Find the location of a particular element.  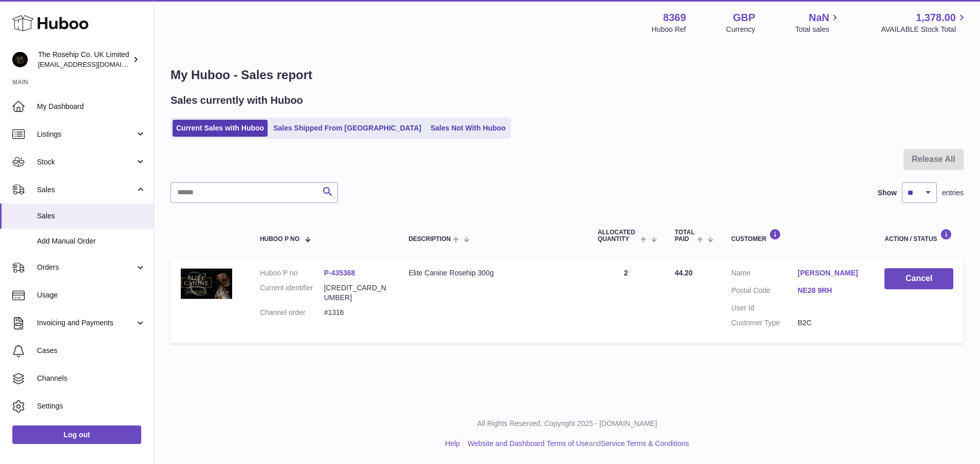

span: Cases is located at coordinates (92, 350).